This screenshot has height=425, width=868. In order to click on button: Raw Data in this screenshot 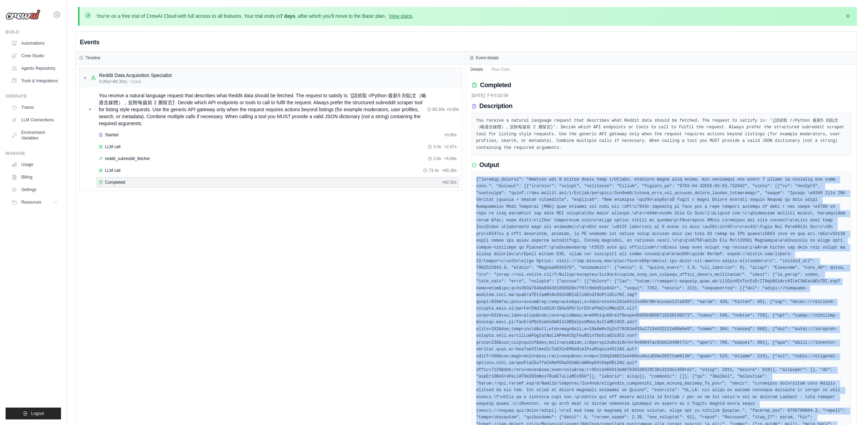, I will do `click(501, 70)`.